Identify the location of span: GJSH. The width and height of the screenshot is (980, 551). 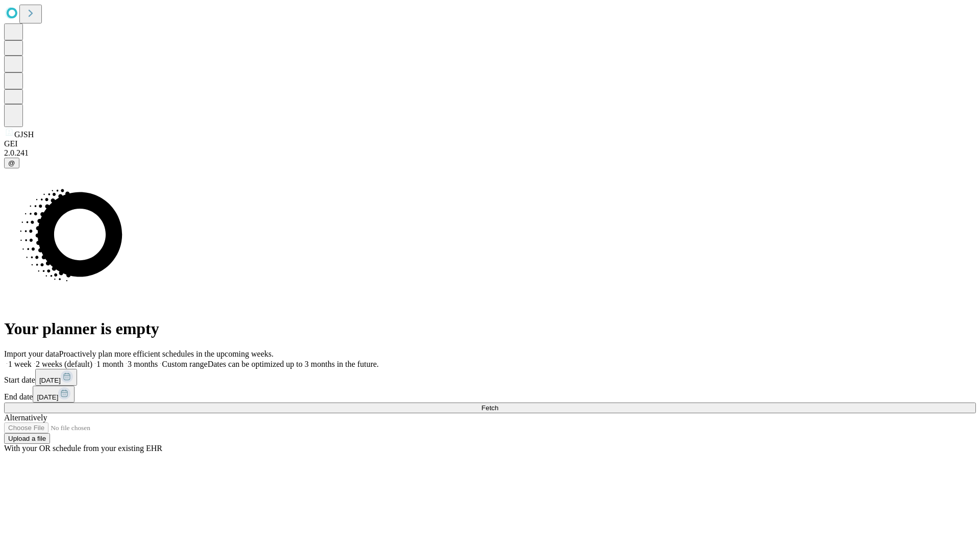
(24, 134).